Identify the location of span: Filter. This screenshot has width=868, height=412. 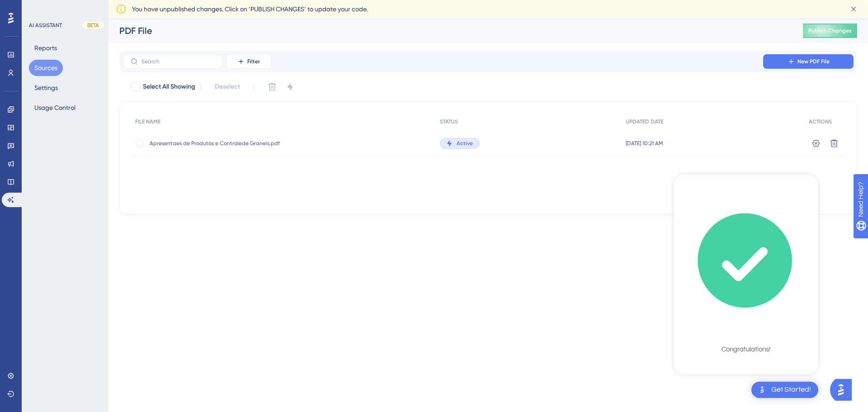
(254, 62).